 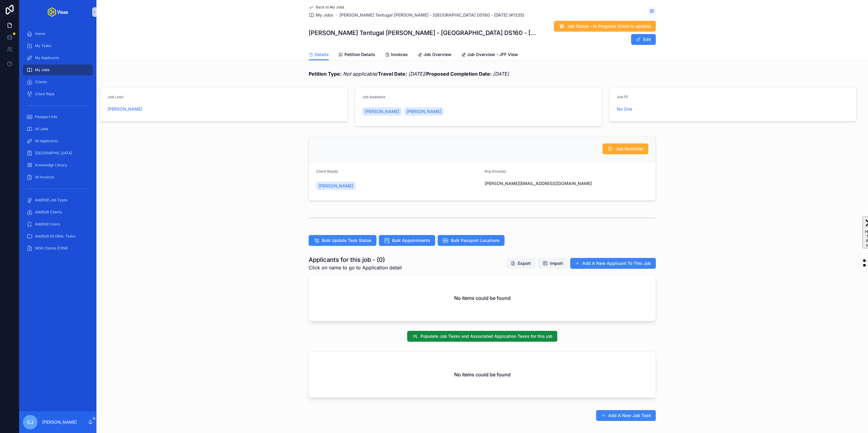 I want to click on a: NEW Clients (CRM), so click(x=58, y=248).